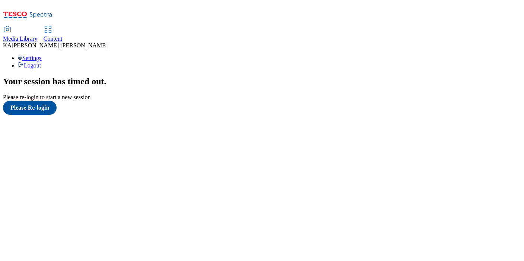 This screenshot has height=261, width=524. What do you see at coordinates (30, 108) in the screenshot?
I see `button: Please Re-login` at bounding box center [30, 108].